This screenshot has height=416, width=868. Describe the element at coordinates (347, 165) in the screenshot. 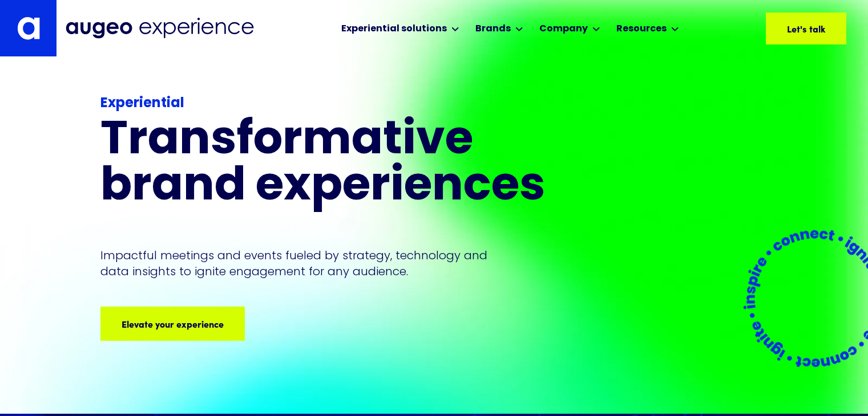

I see `h1: Transformative brand experiences` at that location.